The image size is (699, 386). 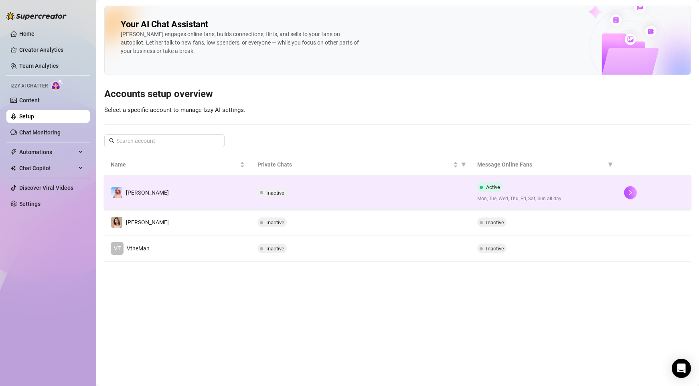 What do you see at coordinates (138, 248) in the screenshot?
I see `span: VtheMan` at bounding box center [138, 248].